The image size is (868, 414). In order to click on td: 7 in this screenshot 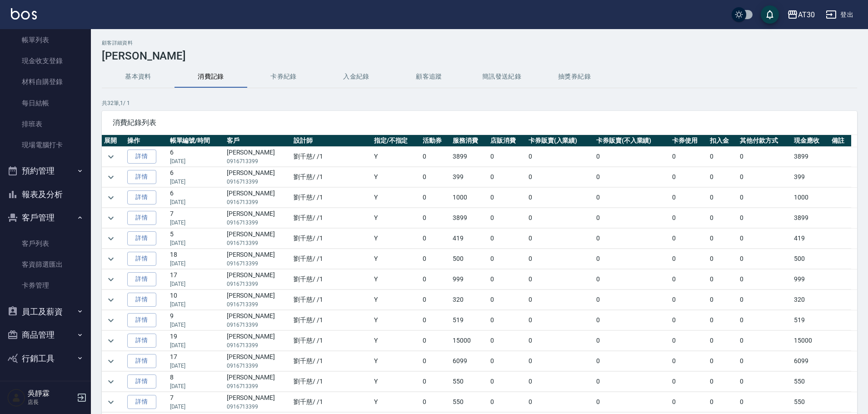, I will do `click(196, 218)`.